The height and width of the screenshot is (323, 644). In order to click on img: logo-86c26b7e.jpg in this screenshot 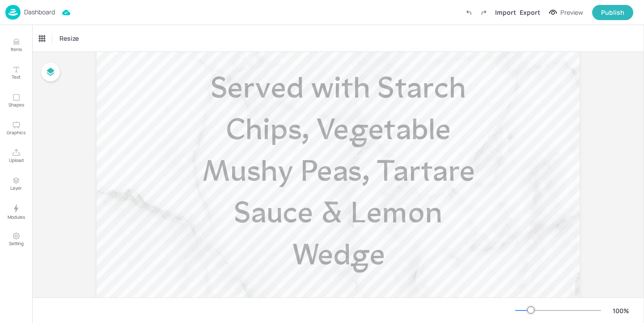, I will do `click(13, 12)`.